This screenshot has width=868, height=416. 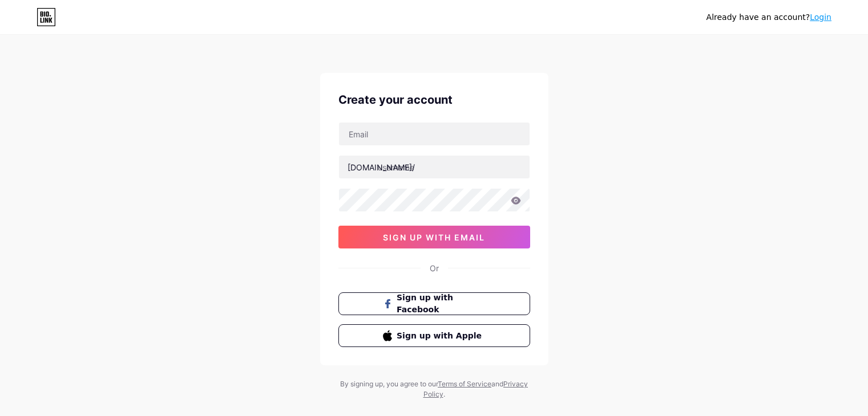 I want to click on div: Already have an account?, so click(x=769, y=17).